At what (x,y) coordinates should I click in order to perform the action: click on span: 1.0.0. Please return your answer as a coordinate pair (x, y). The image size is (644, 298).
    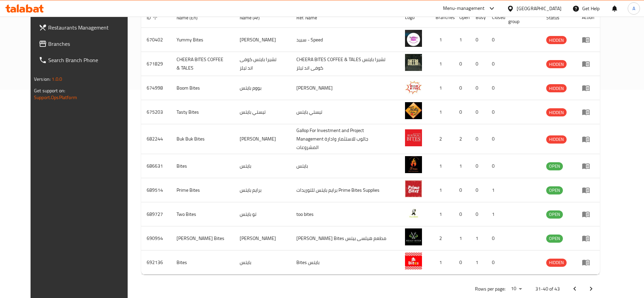
    Looking at the image, I should click on (57, 79).